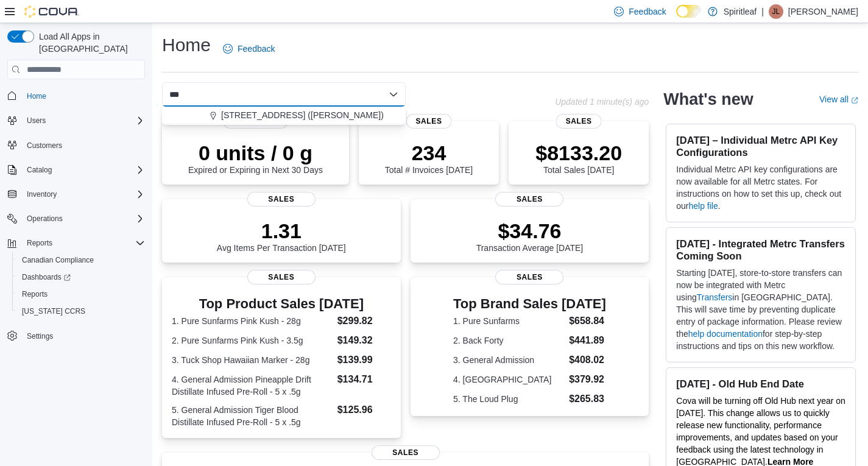  Describe the element at coordinates (281, 231) in the screenshot. I see `p: 1.31` at that location.